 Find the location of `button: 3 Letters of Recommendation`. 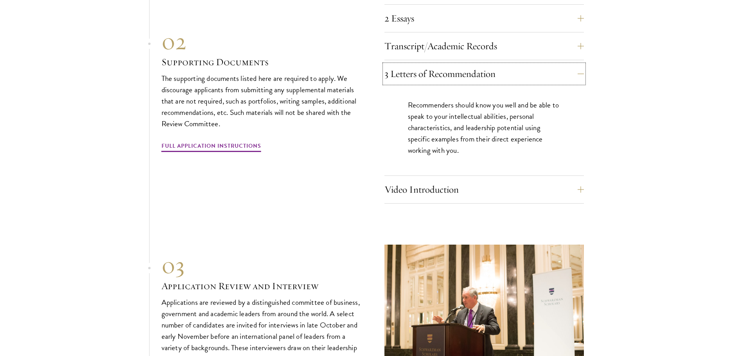

button: 3 Letters of Recommendation is located at coordinates (484, 74).